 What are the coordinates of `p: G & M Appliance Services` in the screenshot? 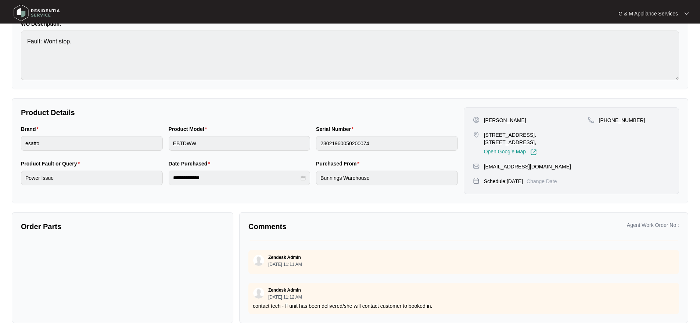 It's located at (649, 14).